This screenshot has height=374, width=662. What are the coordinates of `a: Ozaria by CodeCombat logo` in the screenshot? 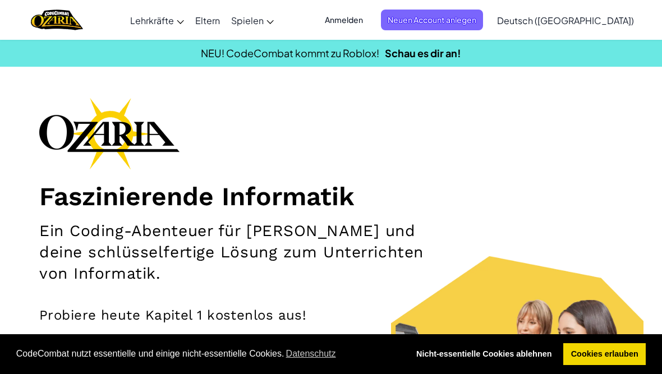 It's located at (57, 20).